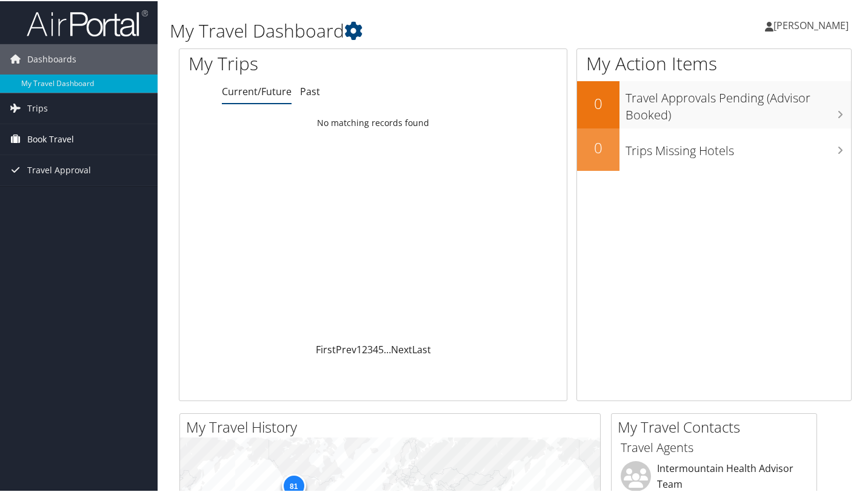 This screenshot has height=492, width=868. I want to click on span: Trips, so click(37, 107).